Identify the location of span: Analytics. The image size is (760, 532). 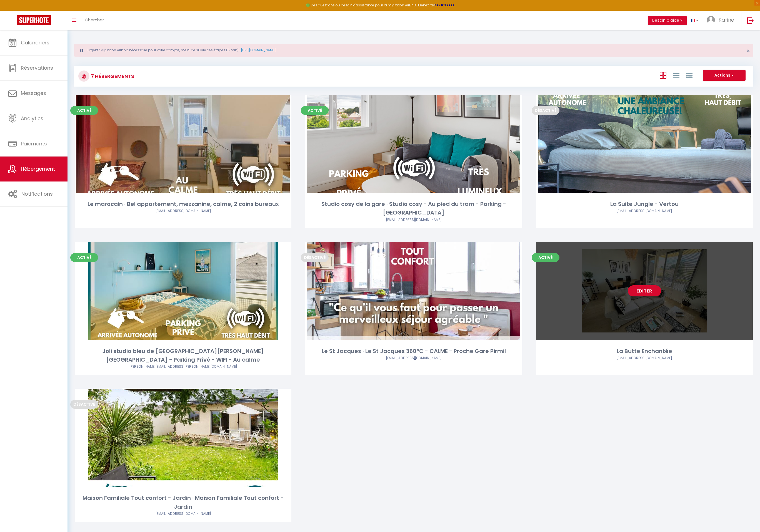
(32, 118).